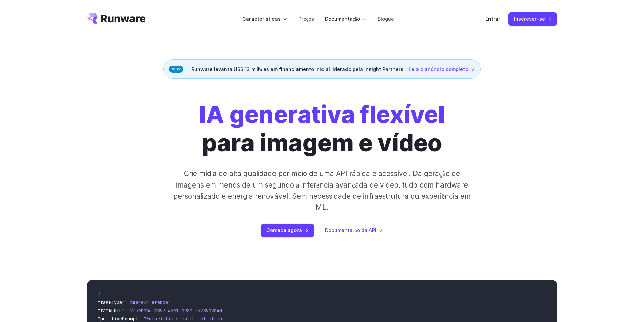 The image size is (644, 322). I want to click on span: "taskUUID", so click(111, 310).